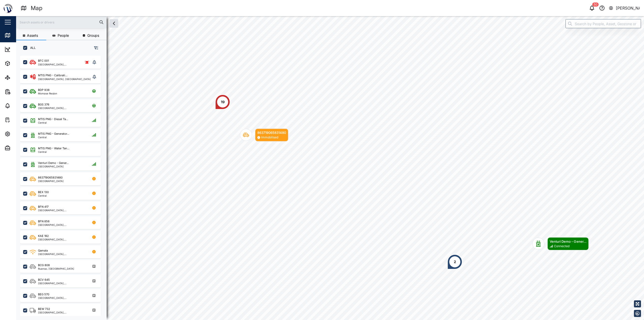  What do you see at coordinates (455, 262) in the screenshot?
I see `div: 2` at bounding box center [455, 262].